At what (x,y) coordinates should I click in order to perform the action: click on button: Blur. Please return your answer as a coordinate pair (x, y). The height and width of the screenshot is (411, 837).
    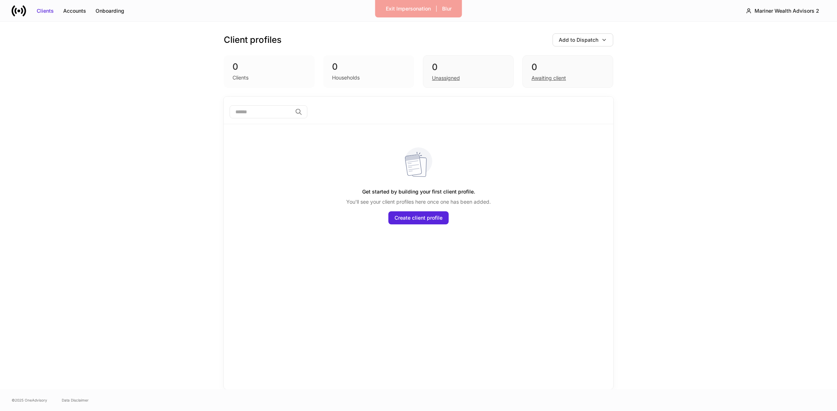
    Looking at the image, I should click on (447, 9).